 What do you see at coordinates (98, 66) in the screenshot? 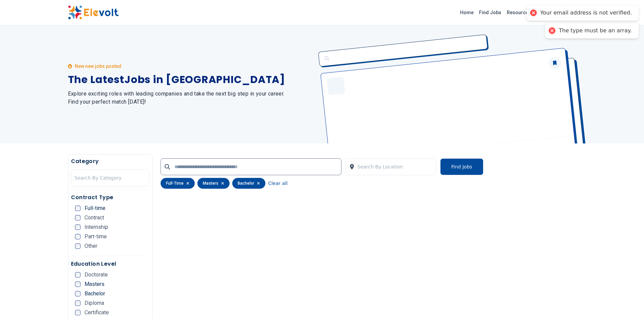
I see `p: New new jobs posted` at bounding box center [98, 66].